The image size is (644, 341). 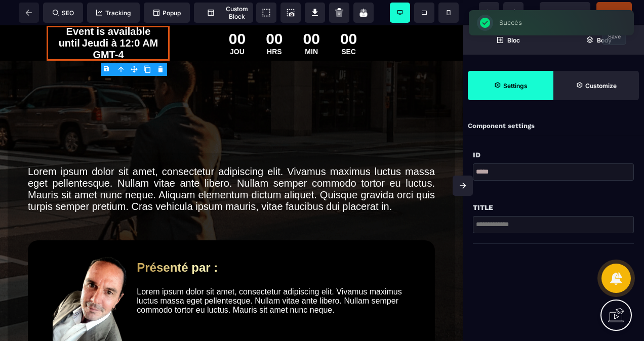 What do you see at coordinates (566, 12) in the screenshot?
I see `span: Previsualiser` at bounding box center [566, 12].